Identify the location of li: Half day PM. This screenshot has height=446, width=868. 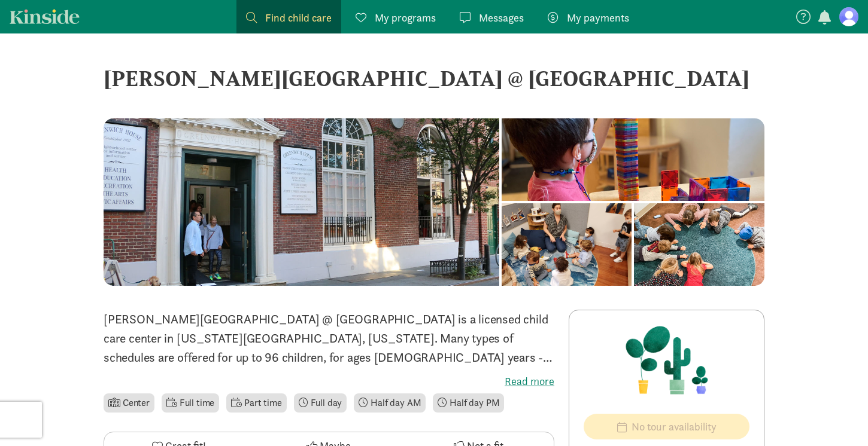
(468, 403).